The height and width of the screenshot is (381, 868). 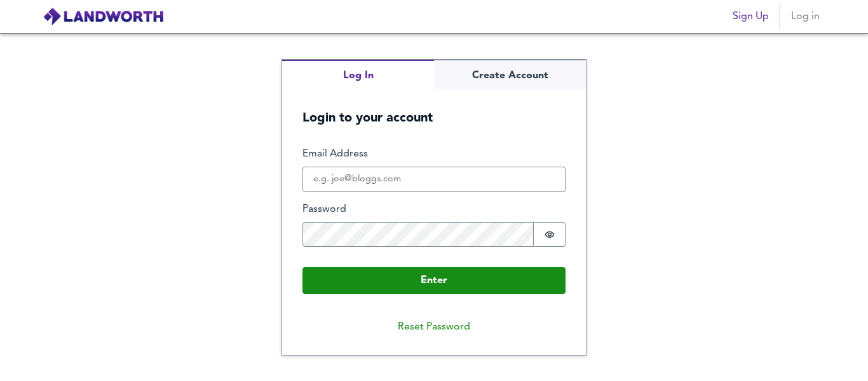 What do you see at coordinates (434, 153) in the screenshot?
I see `label: Email Address` at bounding box center [434, 153].